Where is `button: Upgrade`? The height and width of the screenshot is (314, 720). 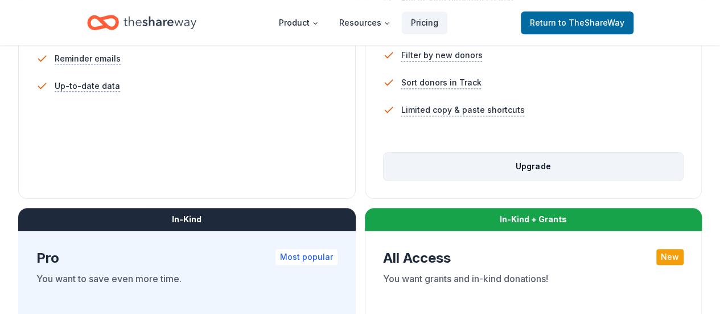
button: Upgrade is located at coordinates (533, 166).